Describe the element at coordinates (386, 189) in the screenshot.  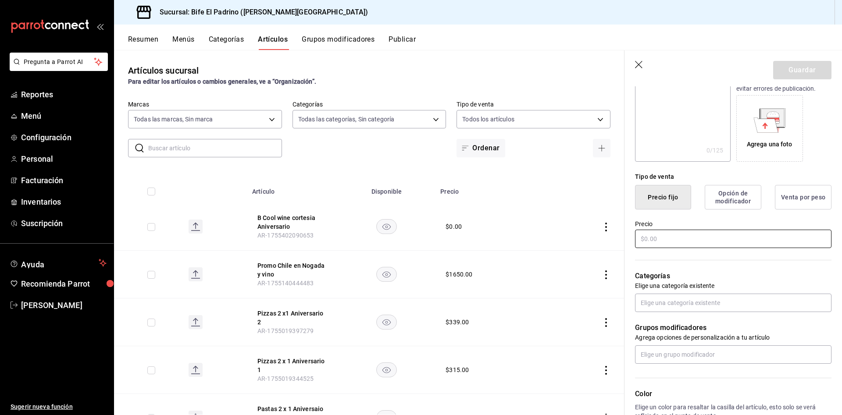
I see `th: Disponible` at that location.